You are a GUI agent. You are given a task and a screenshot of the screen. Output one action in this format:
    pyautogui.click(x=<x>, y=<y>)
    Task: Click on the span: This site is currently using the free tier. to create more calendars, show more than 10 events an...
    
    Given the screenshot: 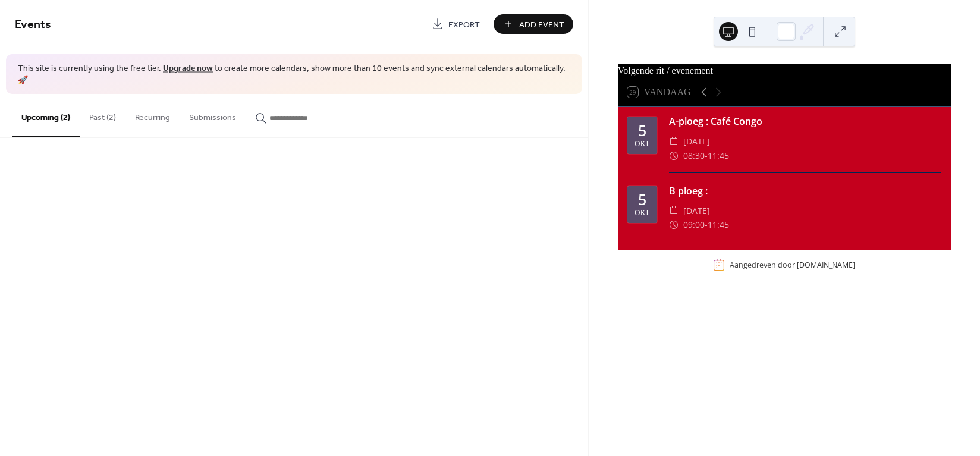 What is the action you would take?
    pyautogui.click(x=293, y=74)
    